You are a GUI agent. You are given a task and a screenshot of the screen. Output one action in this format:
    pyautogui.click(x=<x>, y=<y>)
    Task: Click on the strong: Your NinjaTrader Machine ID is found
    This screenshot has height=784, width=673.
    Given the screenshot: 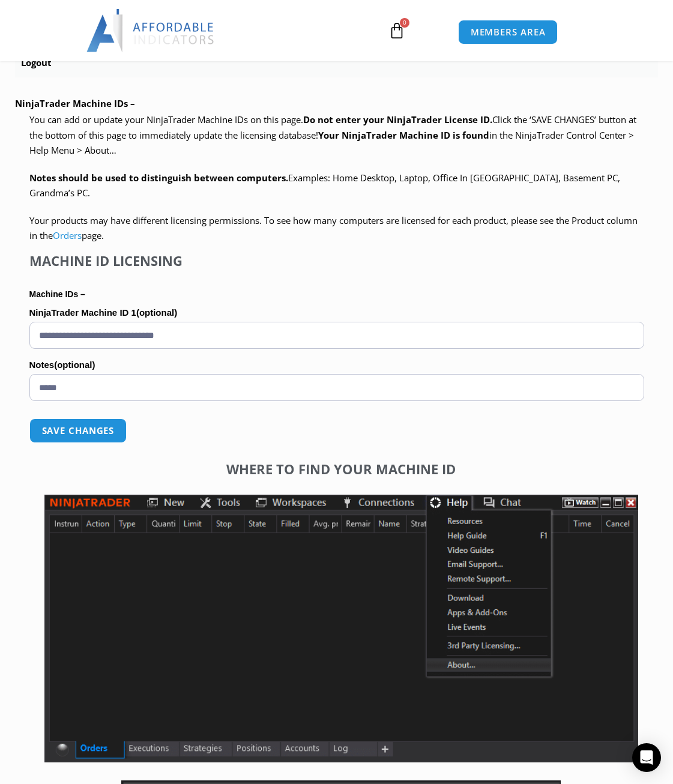 What is the action you would take?
    pyautogui.click(x=403, y=135)
    